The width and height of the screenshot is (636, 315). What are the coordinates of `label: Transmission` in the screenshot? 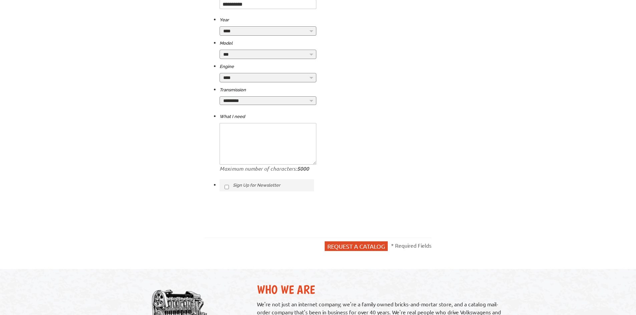 It's located at (232, 90).